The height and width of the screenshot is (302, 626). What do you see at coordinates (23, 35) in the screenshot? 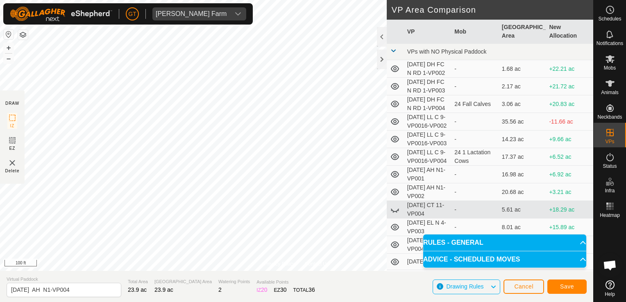
I see `button: Map Layers` at bounding box center [23, 35].